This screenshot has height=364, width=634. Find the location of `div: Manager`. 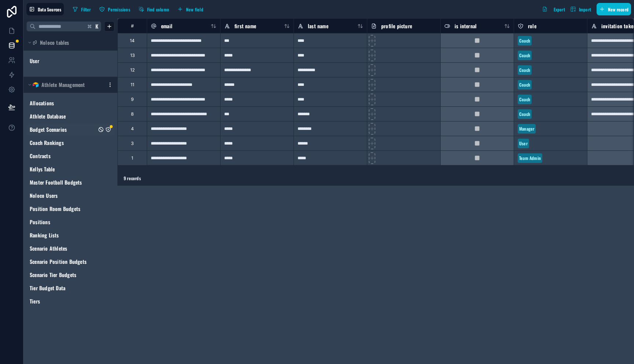

div: Manager is located at coordinates (527, 129).